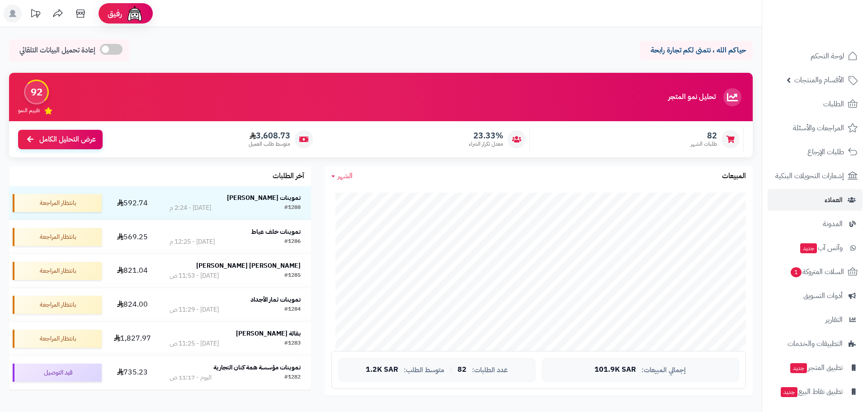  Describe the element at coordinates (816, 368) in the screenshot. I see `span: تطبيق المتجر` at that location.